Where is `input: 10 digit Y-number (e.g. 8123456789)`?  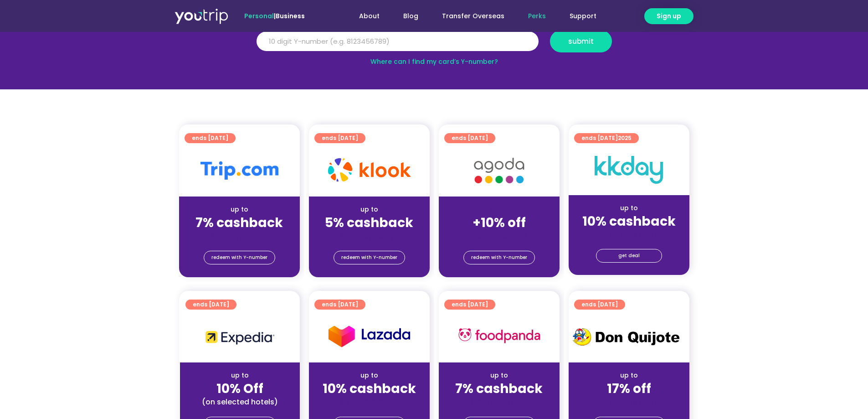 input: 10 digit Y-number (e.g. 8123456789) is located at coordinates (397, 42).